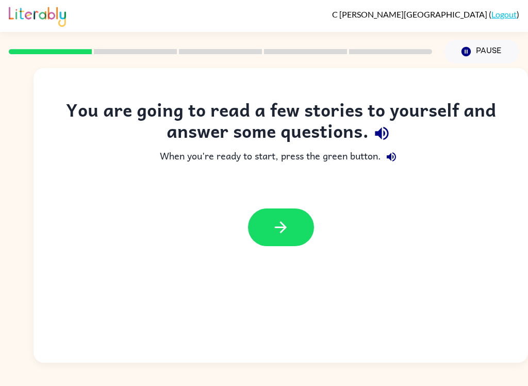 The height and width of the screenshot is (386, 528). Describe the element at coordinates (37, 15) in the screenshot. I see `img: Literably` at that location.